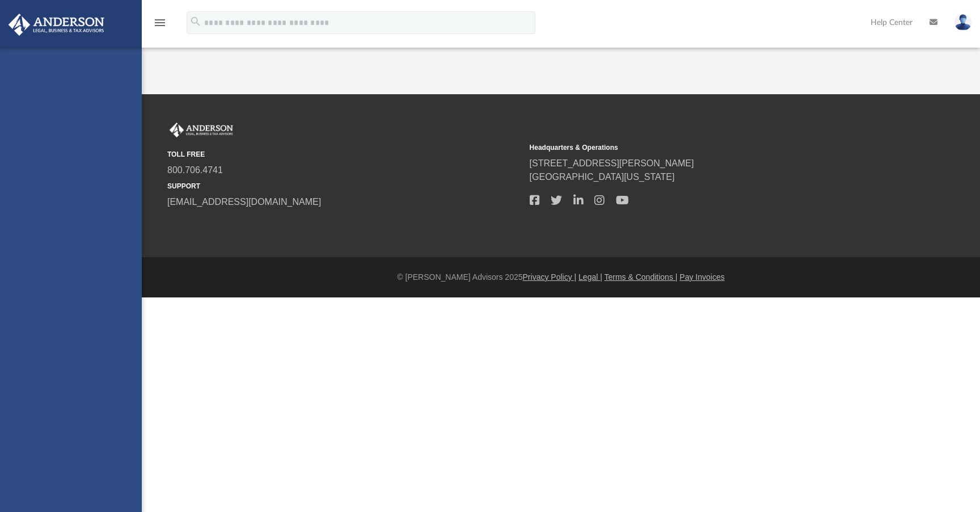 The width and height of the screenshot is (980, 512). Describe the element at coordinates (963, 22) in the screenshot. I see `img: User Pic` at that location.